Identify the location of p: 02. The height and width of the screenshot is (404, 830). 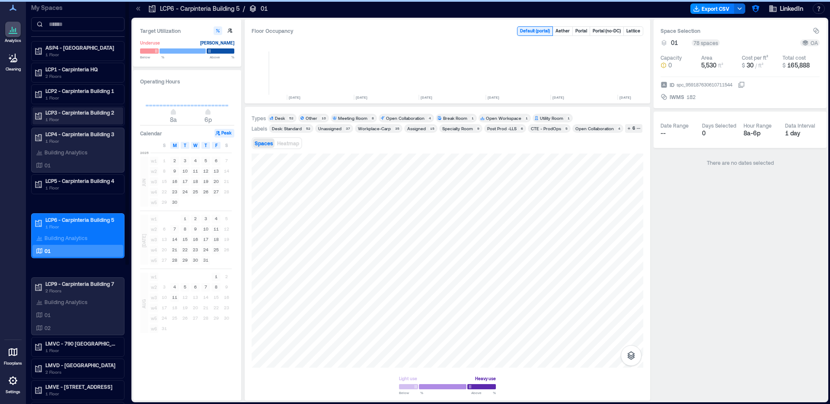
(48, 328).